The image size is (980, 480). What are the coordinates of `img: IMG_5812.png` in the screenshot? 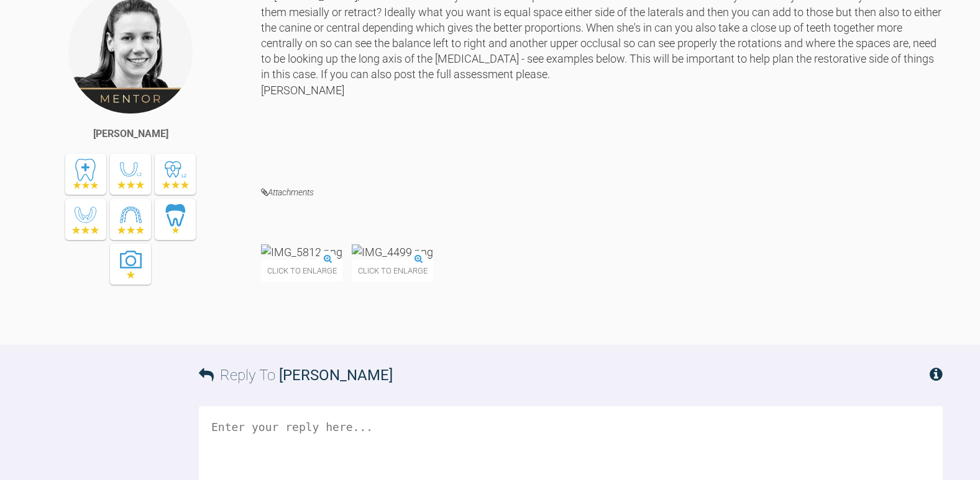 It's located at (301, 252).